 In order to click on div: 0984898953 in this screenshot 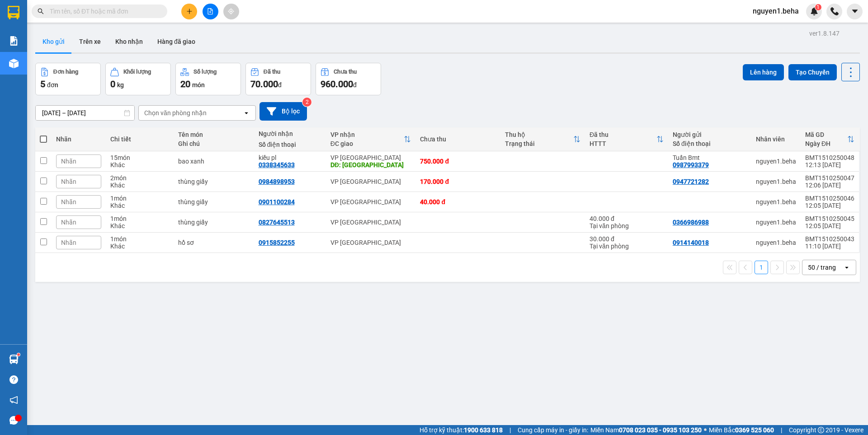, I will do `click(277, 181)`.